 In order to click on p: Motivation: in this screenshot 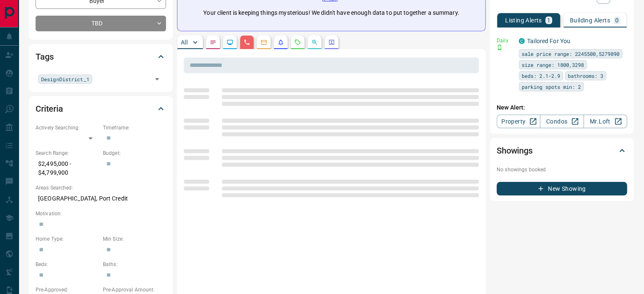, I will do `click(101, 213)`.